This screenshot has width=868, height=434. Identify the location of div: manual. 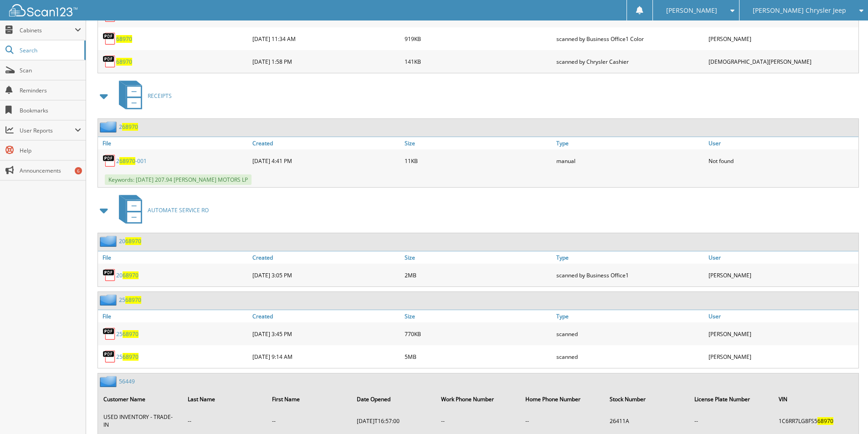
(630, 161).